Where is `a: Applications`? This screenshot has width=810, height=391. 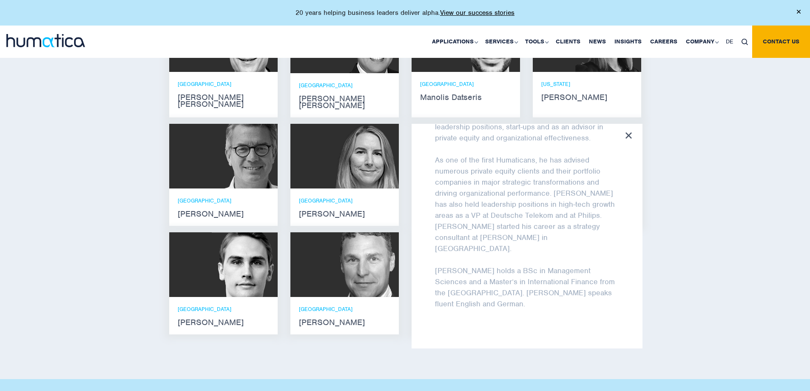 a: Applications is located at coordinates (454, 42).